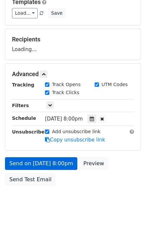 The width and height of the screenshot is (146, 242). Describe the element at coordinates (28, 132) in the screenshot. I see `strong: Unsubscribe` at that location.